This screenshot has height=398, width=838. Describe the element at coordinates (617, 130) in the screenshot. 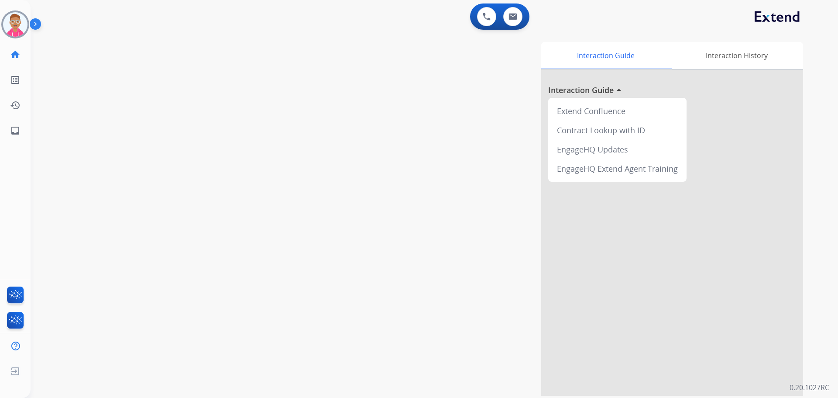

I see `div: Contract Lookup with ID` at that location.